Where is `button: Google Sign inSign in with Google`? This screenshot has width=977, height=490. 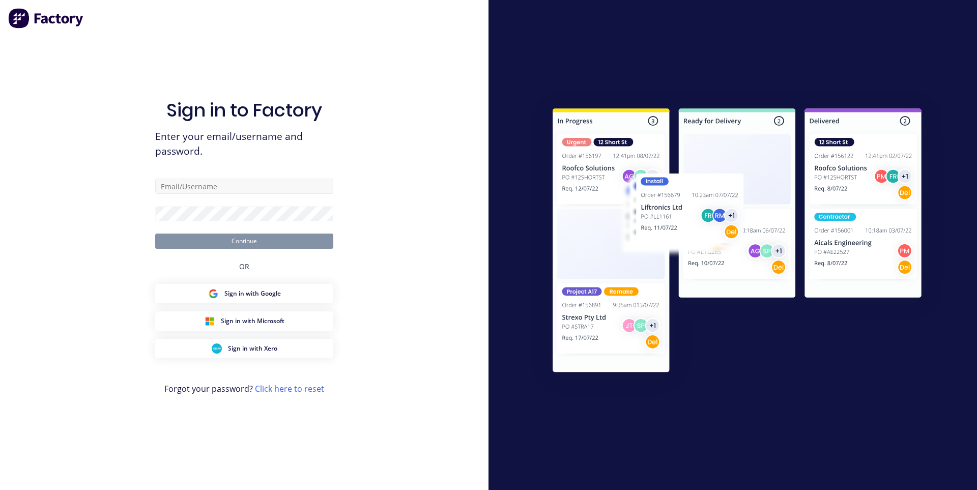 button: Google Sign inSign in with Google is located at coordinates (244, 294).